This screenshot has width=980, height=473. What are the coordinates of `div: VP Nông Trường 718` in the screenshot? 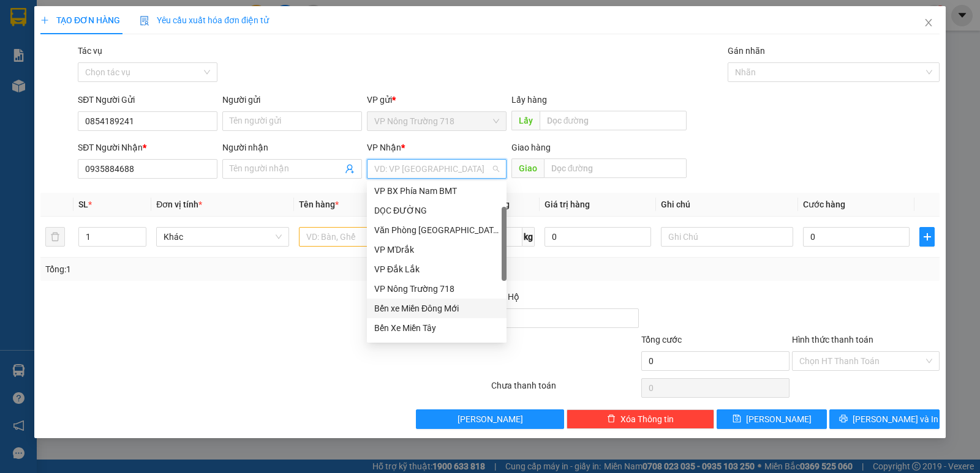 It's located at (437, 289).